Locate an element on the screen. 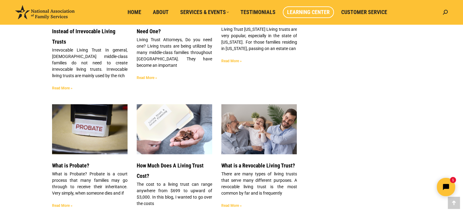 The height and width of the screenshot is (212, 463). span: Testimonials is located at coordinates (258, 12).